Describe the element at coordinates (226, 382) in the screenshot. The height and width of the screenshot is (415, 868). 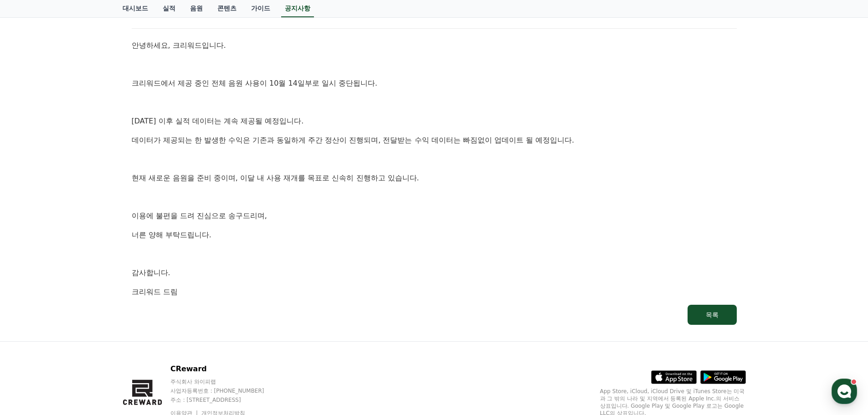
I see `p: 주식회사 와이피랩` at that location.